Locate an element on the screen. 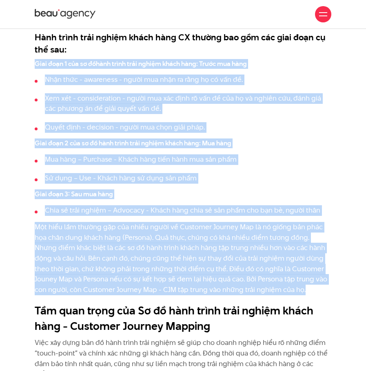 This screenshot has height=371, width=366. h4: Giai đoạn 2 của sơ đồ hành trình trải nghiệm khách hàng: Mua hàng is located at coordinates (183, 144).